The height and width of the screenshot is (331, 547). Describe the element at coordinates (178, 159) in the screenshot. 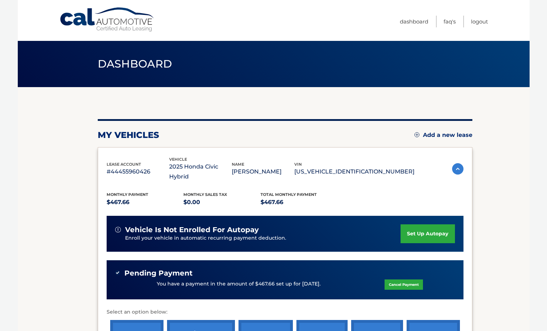

I see `span: vehicle` at that location.